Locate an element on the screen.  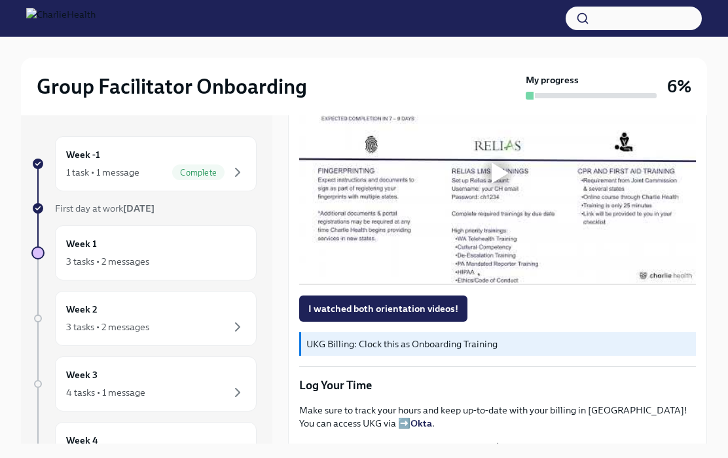
div: 1 task • 1 message is located at coordinates (103, 172).